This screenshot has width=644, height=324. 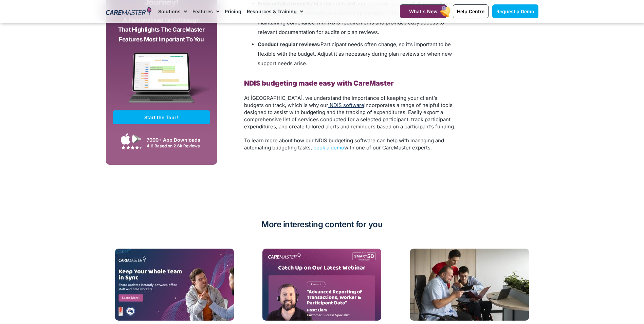 What do you see at coordinates (470, 285) in the screenshot?
I see `img: man-wheelchair-working-front-view` at bounding box center [470, 285].